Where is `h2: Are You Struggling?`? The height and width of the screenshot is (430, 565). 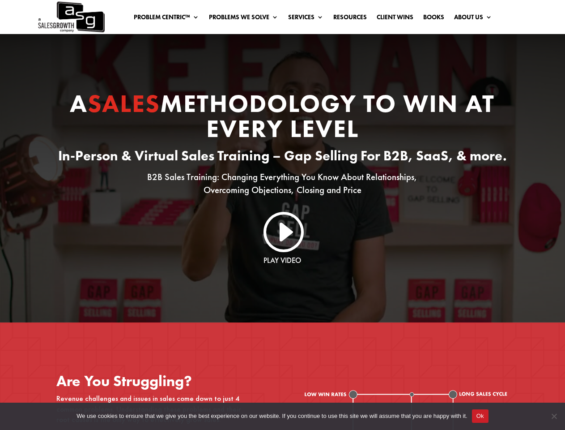
h2: Are You Struggling? is located at coordinates (155, 383).